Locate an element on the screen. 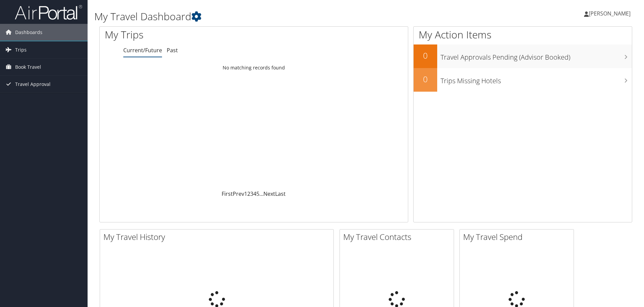 This screenshot has height=307, width=644. a: Current/Future is located at coordinates (143, 50).